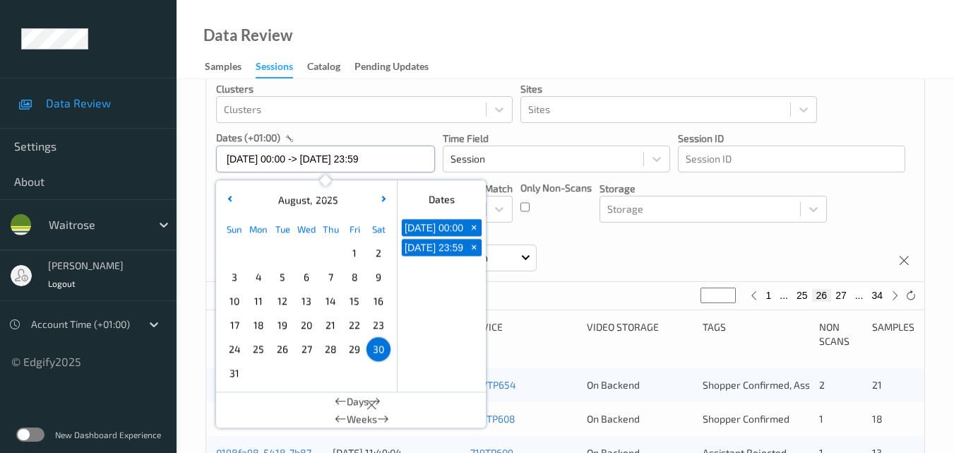 This screenshot has height=453, width=954. Describe the element at coordinates (259, 301) in the screenshot. I see `div: Choose Monday August 11 of 2025` at that location.